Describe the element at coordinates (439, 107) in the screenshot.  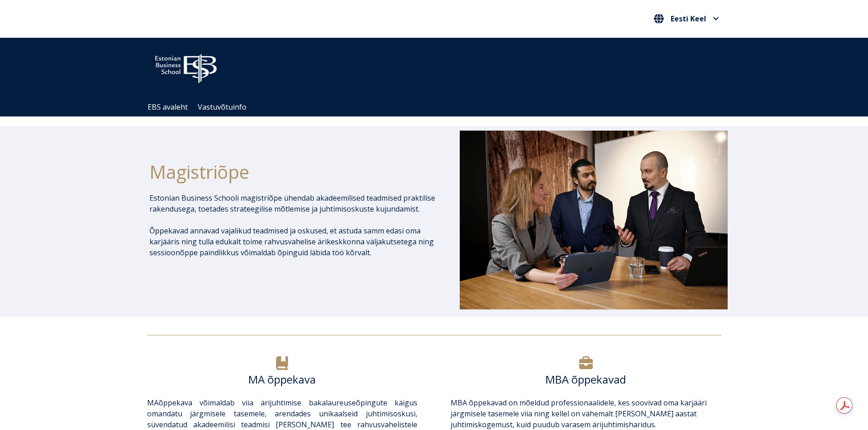
I see `div: Navigation Menu` at that location.